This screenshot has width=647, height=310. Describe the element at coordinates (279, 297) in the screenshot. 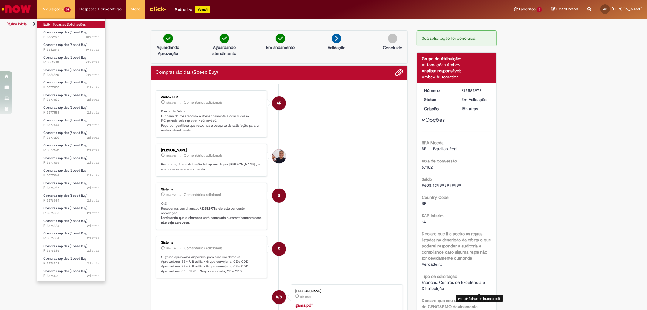

I see `span: WS` at that location.